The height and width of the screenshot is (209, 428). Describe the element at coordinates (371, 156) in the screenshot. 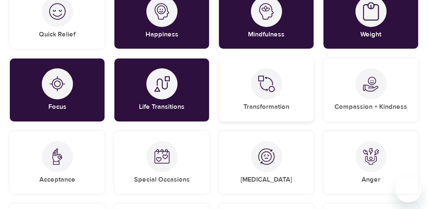

I see `img: Anger` at that location.